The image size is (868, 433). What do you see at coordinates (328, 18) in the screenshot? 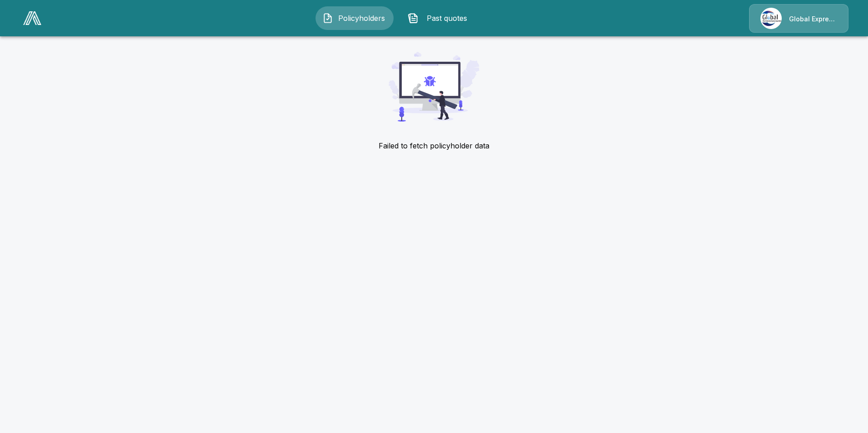
I see `img: Policyholders Icon` at bounding box center [328, 18].